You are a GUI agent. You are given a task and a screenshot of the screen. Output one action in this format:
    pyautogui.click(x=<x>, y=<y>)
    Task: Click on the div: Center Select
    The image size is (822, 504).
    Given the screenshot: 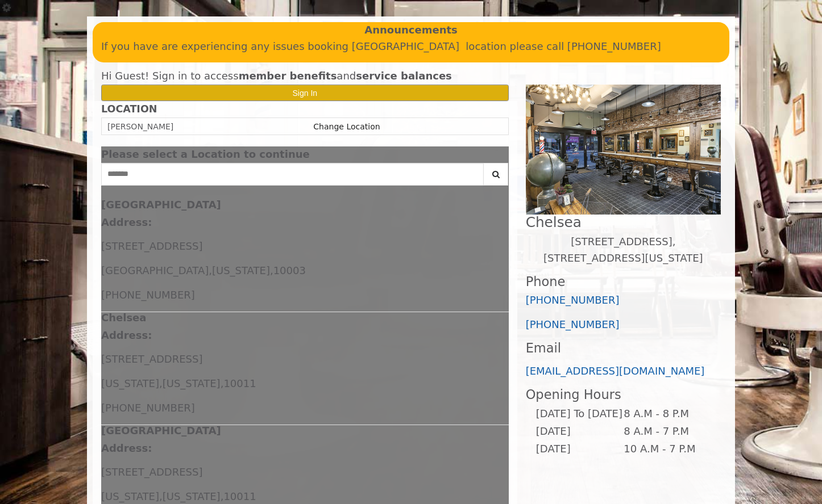 What is the action you would take?
    pyautogui.click(x=305, y=177)
    